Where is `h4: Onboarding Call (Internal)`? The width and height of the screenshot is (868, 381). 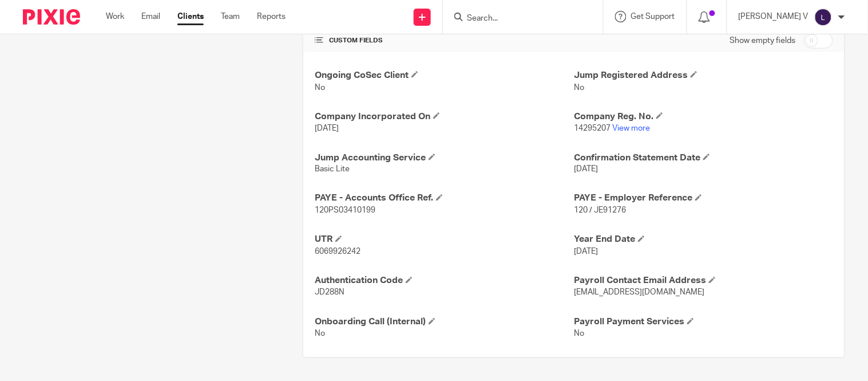
h4: Onboarding Call (Internal) is located at coordinates (444, 322).